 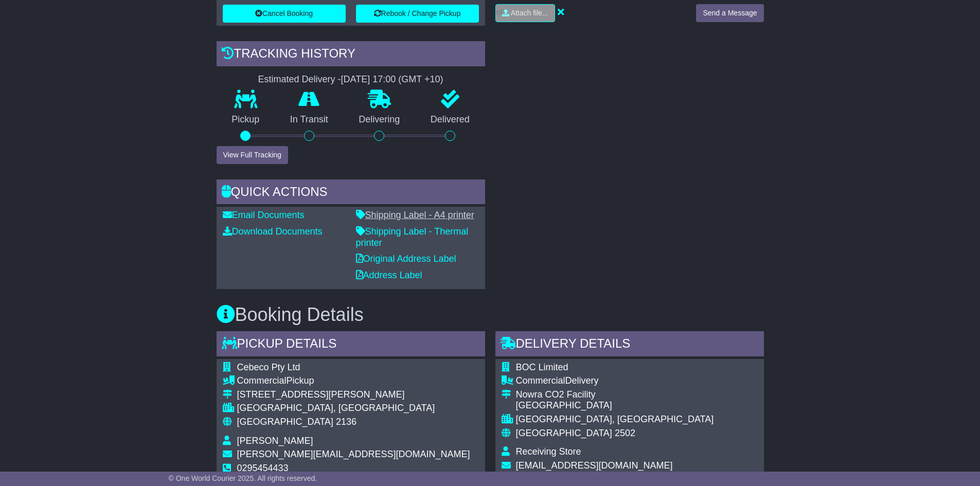 I want to click on div: Delivery Details, so click(x=629, y=345).